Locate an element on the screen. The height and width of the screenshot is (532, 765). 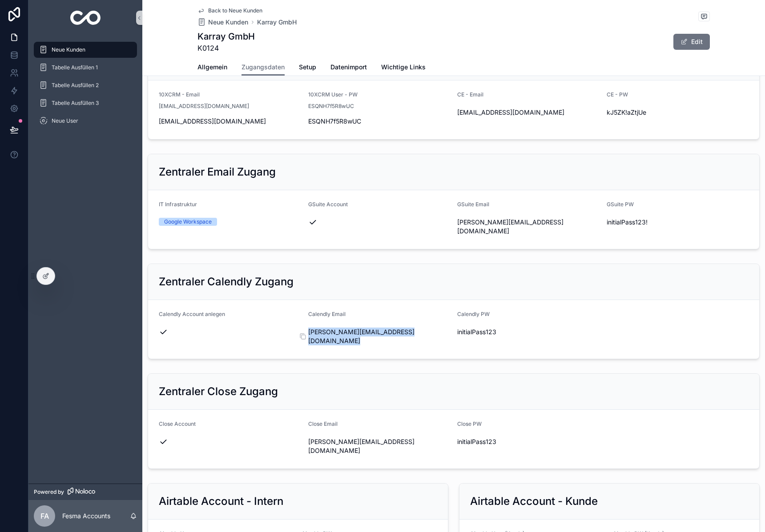
span: K0124 is located at coordinates (226, 48).